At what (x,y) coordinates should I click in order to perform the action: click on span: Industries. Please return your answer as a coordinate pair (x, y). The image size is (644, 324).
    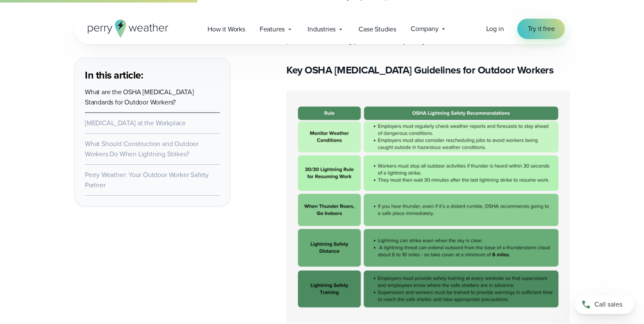
    Looking at the image, I should click on (321, 29).